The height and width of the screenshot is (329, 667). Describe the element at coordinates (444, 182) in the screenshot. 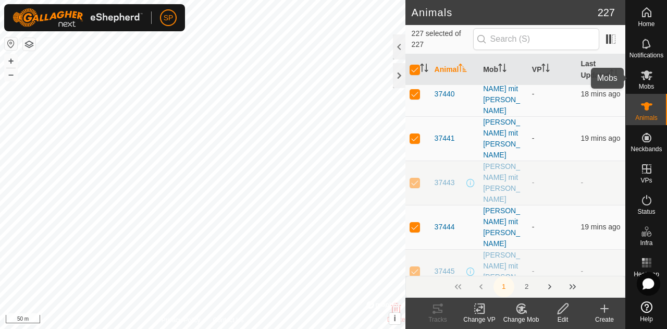

I see `span: 37443` at that location.